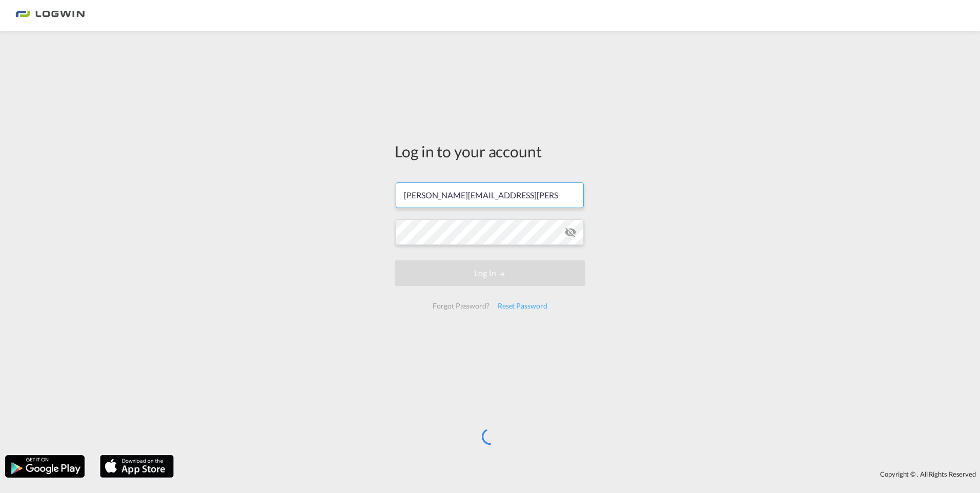  I want to click on img: 2761ae10d95411efa20a1f5e0282d2d7.png, so click(49, 16).